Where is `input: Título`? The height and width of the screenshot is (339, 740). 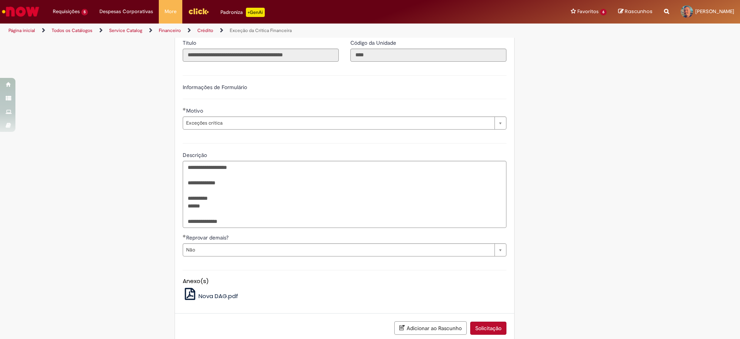
input: Título is located at coordinates (260, 55).